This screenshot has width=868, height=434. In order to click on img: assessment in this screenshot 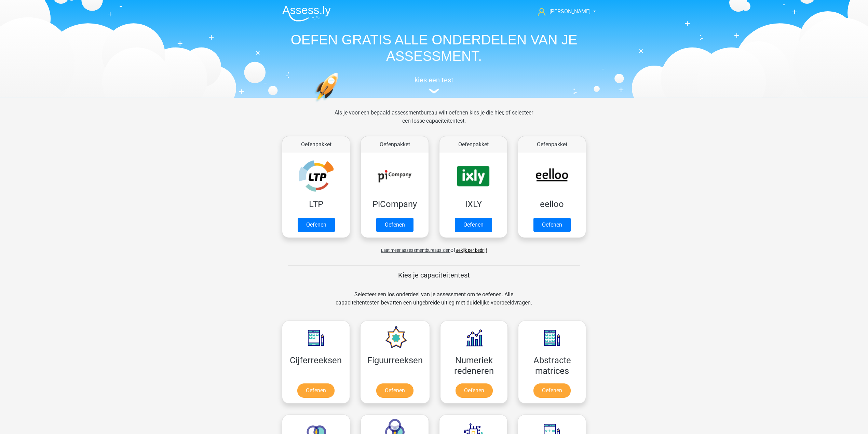, I will do `click(434, 91)`.